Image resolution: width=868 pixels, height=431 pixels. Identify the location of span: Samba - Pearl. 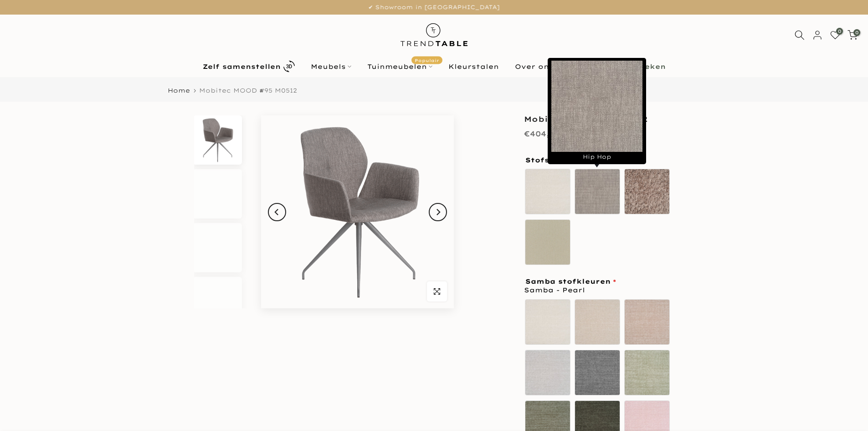
(555, 290).